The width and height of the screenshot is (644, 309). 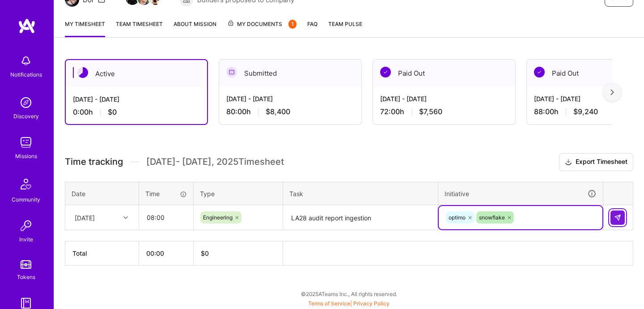 I want to click on span: Time tracking, so click(x=94, y=162).